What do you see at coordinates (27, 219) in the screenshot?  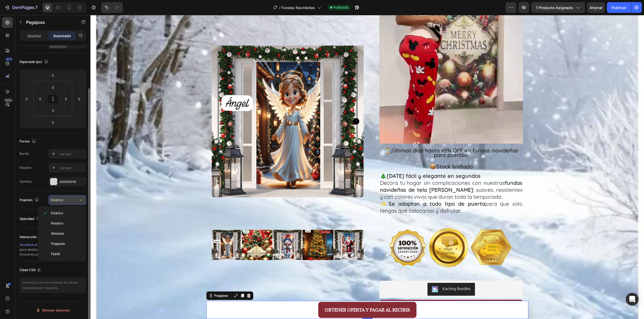 I see `font: Opacidad` at bounding box center [27, 219].